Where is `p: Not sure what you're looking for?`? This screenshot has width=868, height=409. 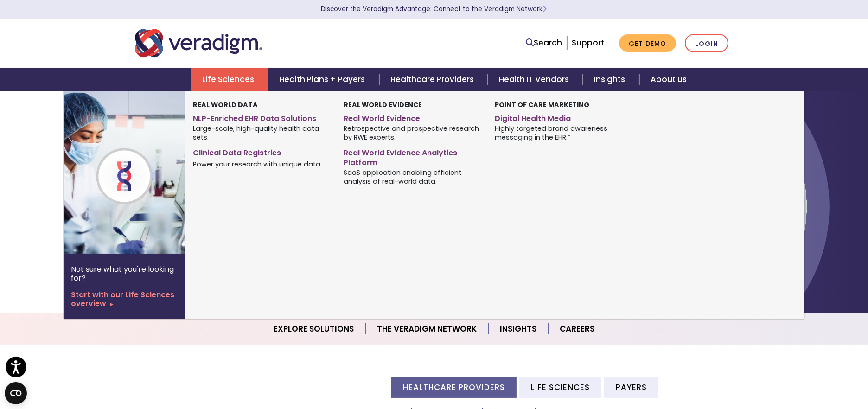
p: Not sure what you're looking for? is located at coordinates (124, 274).